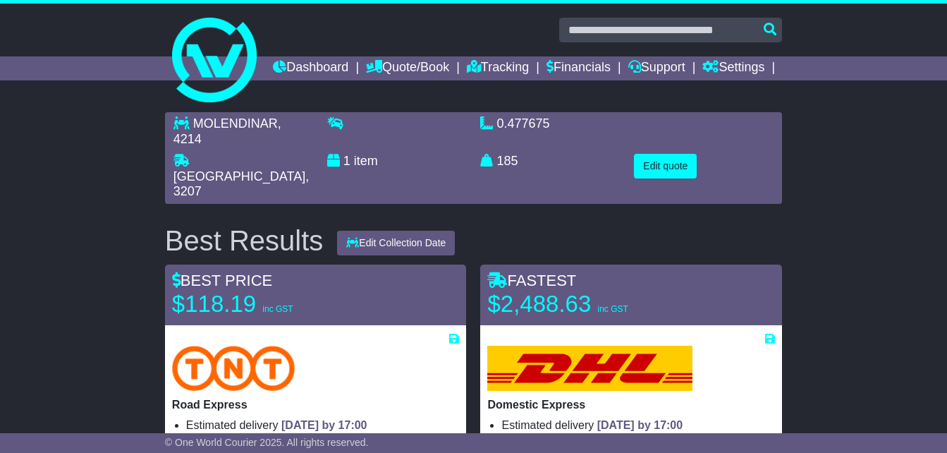 The height and width of the screenshot is (453, 947). I want to click on a: Financials, so click(578, 68).